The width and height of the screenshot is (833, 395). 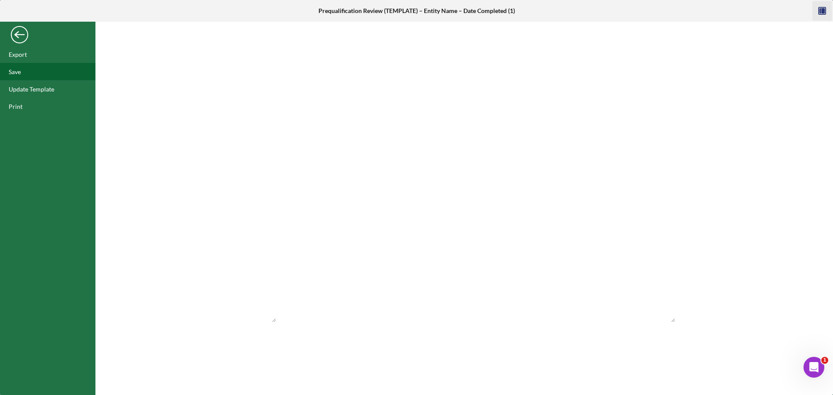 I want to click on div: Back, so click(x=20, y=33).